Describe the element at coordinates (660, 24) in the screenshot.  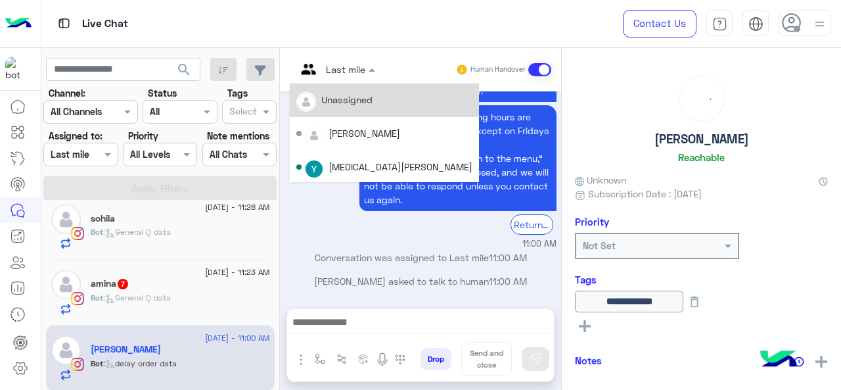
I see `a: Contact Us` at that location.